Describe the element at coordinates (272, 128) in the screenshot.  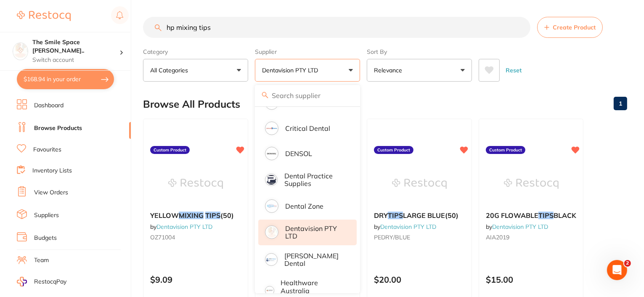
I see `img: Critical Dental` at that location.